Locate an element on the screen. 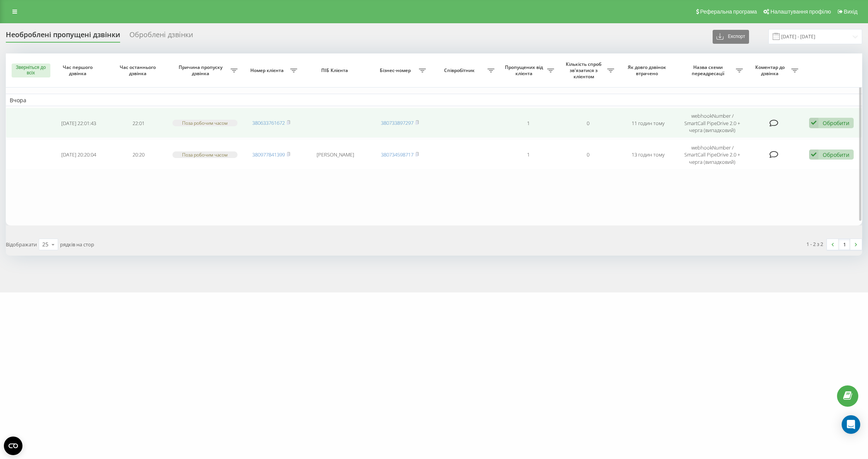  a: 380633761672 is located at coordinates (268, 123).